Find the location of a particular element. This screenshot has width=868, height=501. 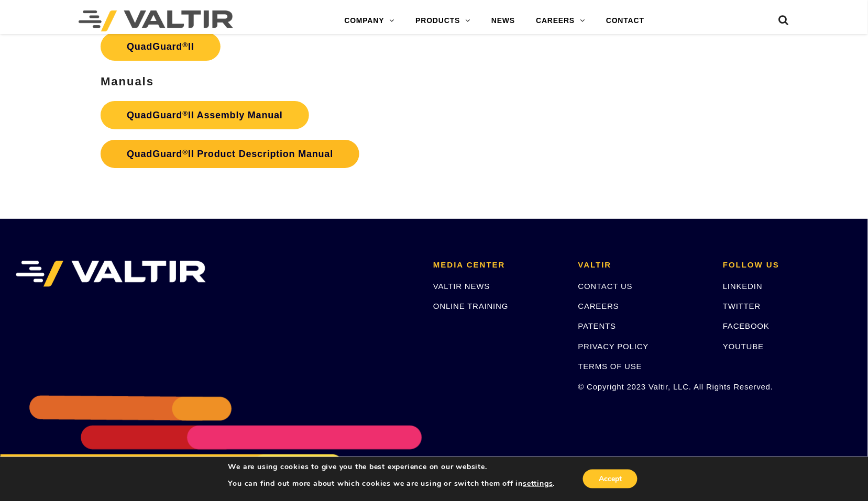

a: QuadGuard®II Product Description Manual is located at coordinates (230, 154).